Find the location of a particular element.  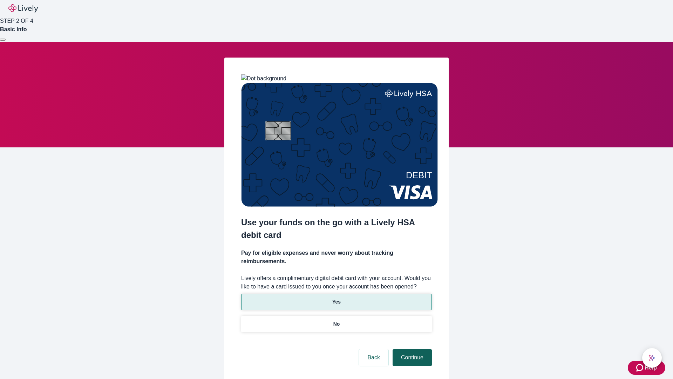

img: Debit card is located at coordinates (339, 144).